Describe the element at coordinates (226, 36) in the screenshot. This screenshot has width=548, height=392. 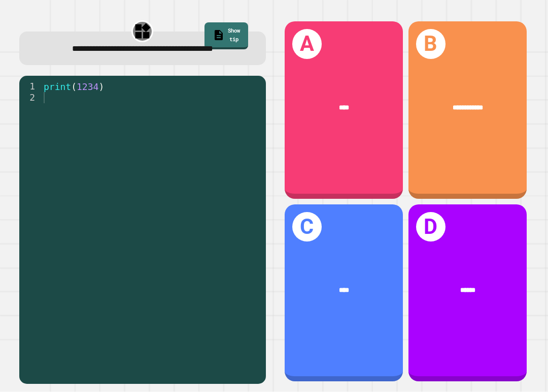
I see `a: Show tip` at that location.